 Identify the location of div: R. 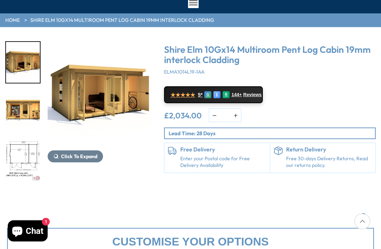
(226, 95).